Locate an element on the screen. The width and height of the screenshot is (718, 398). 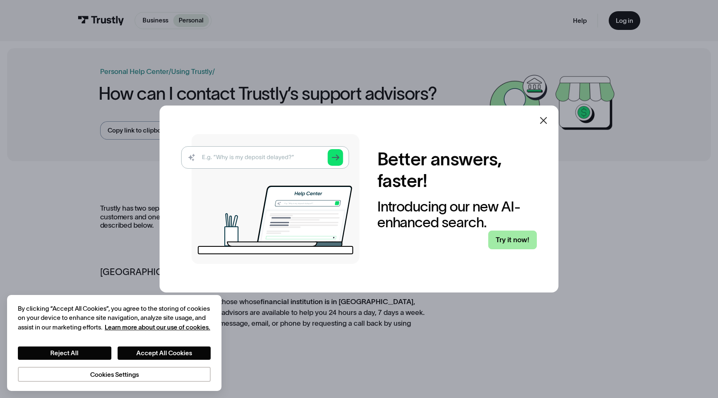
a: More information about your privacy, opens in a new tab is located at coordinates (157, 327).